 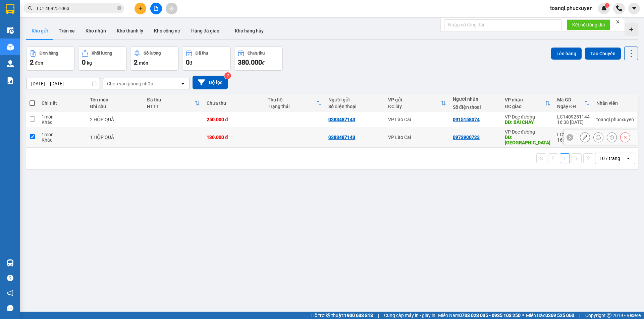 I want to click on span: Kết nối tổng đài, so click(x=588, y=24).